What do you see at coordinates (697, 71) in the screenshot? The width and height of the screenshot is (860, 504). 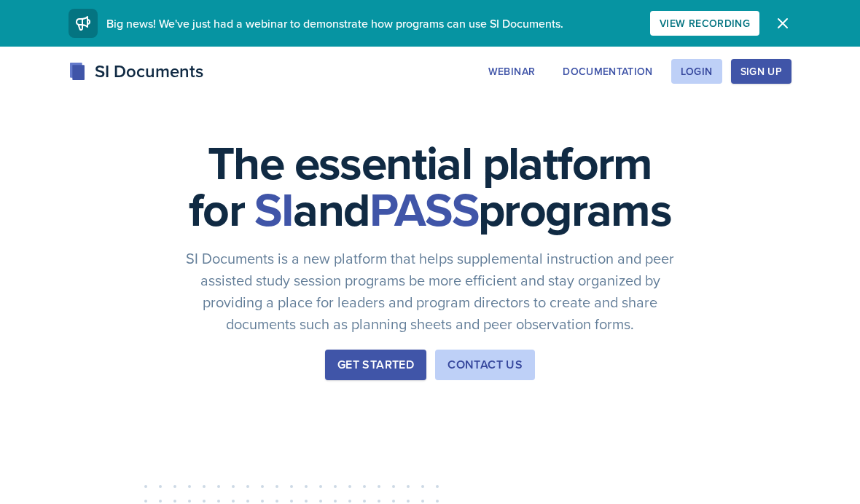 I see `button: Login` at bounding box center [697, 71].